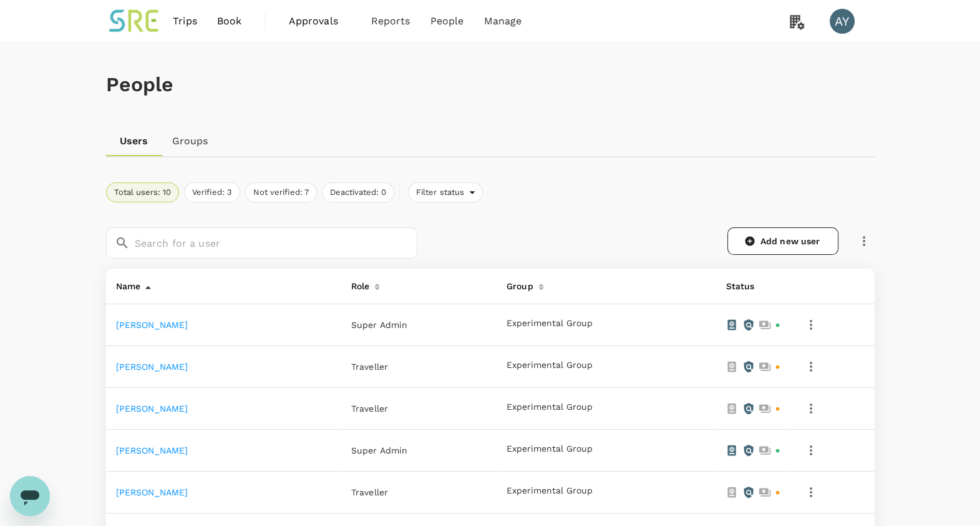 The image size is (980, 526). What do you see at coordinates (185, 21) in the screenshot?
I see `span: Trips` at bounding box center [185, 21].